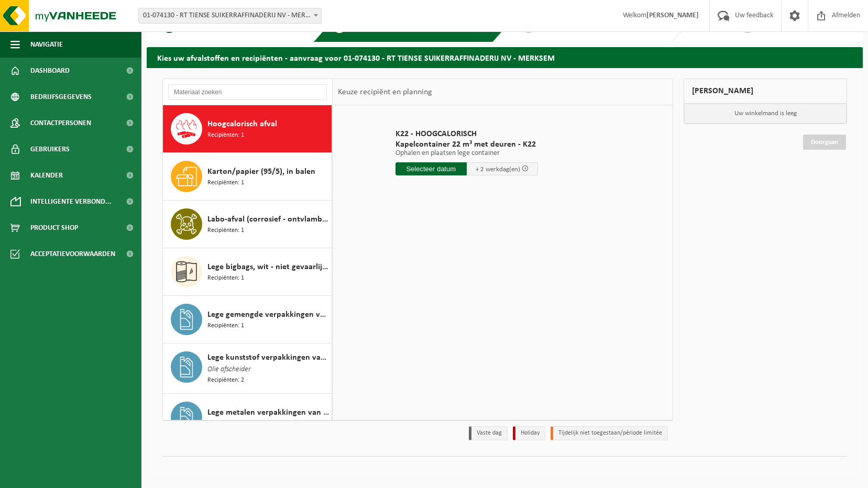  Describe the element at coordinates (268, 314) in the screenshot. I see `span: Lege gemengde verpakkingen van gevaarlijke stoffen` at that location.